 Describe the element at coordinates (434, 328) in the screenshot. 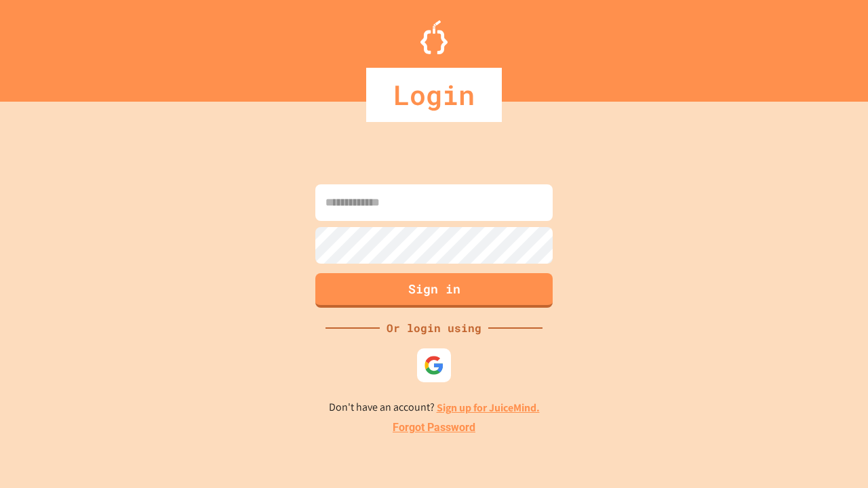

I see `div: Or login using` at that location.